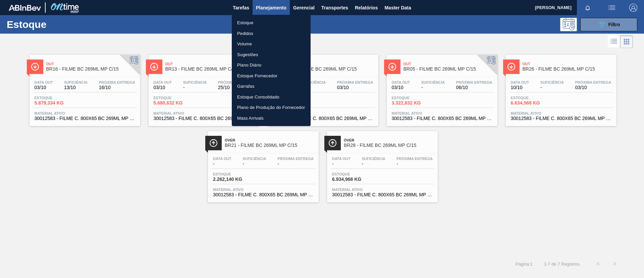 The width and height of the screenshot is (644, 278). I want to click on a: Pedidos, so click(271, 33).